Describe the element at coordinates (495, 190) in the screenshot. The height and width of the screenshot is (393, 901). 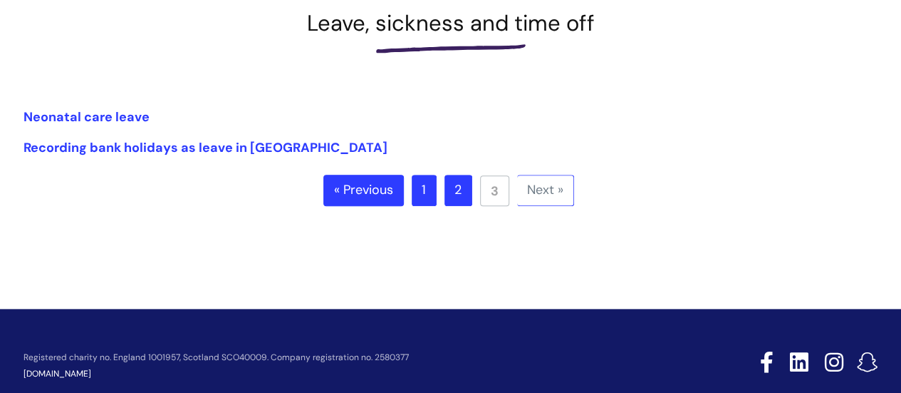
I see `a: 3` at that location.